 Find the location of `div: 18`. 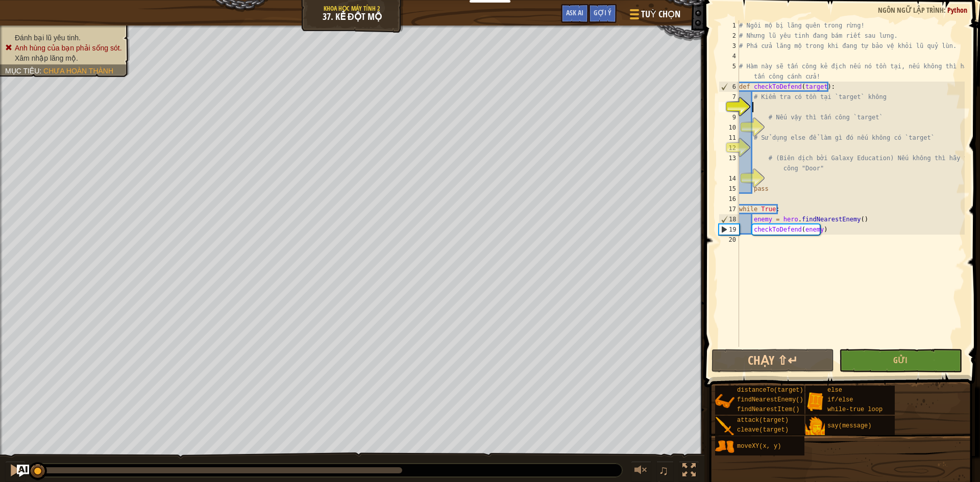

div: 18 is located at coordinates (729, 219).